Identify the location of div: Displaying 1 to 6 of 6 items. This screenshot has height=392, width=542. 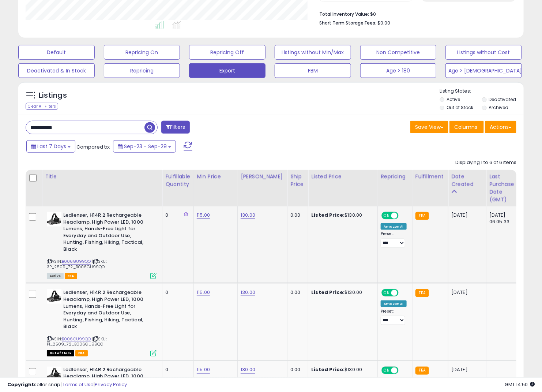
(486, 163).